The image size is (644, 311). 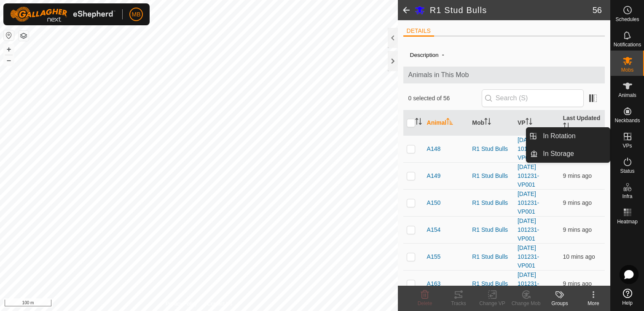 What do you see at coordinates (434, 149) in the screenshot?
I see `span: A148` at bounding box center [434, 149].